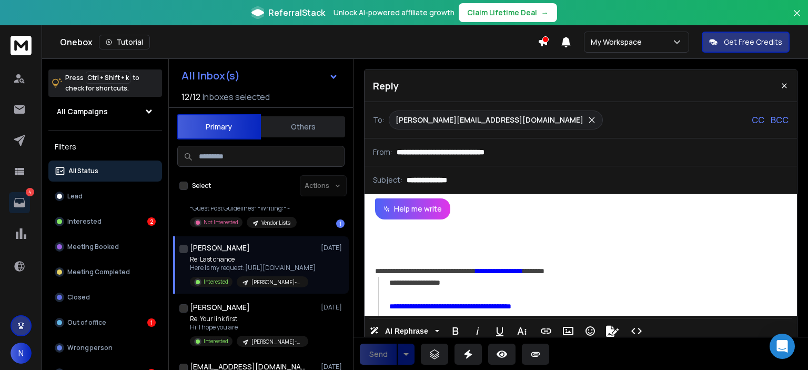 Image resolution: width=808 pixels, height=370 pixels. What do you see at coordinates (797, 19) in the screenshot?
I see `button: Close banner` at bounding box center [797, 19].